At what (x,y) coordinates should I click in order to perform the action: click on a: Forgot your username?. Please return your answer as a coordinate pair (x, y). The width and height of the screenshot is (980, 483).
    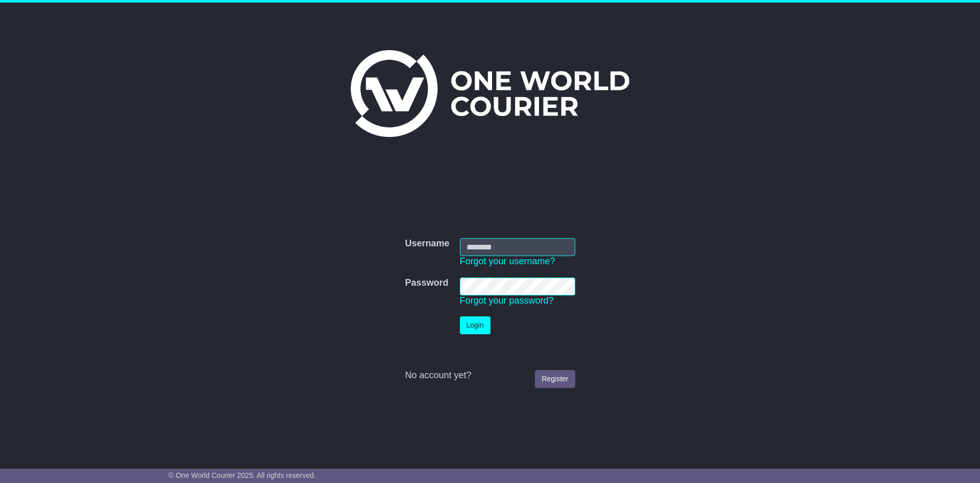
    Looking at the image, I should click on (507, 261).